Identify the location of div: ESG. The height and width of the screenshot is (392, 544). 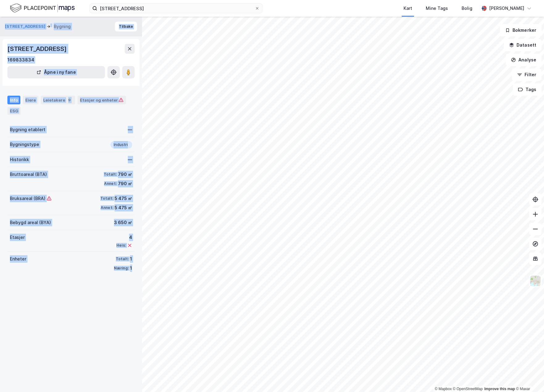
(14, 111).